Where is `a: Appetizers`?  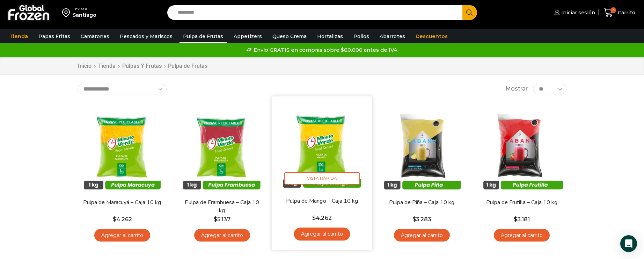
a: Appetizers is located at coordinates (248, 36).